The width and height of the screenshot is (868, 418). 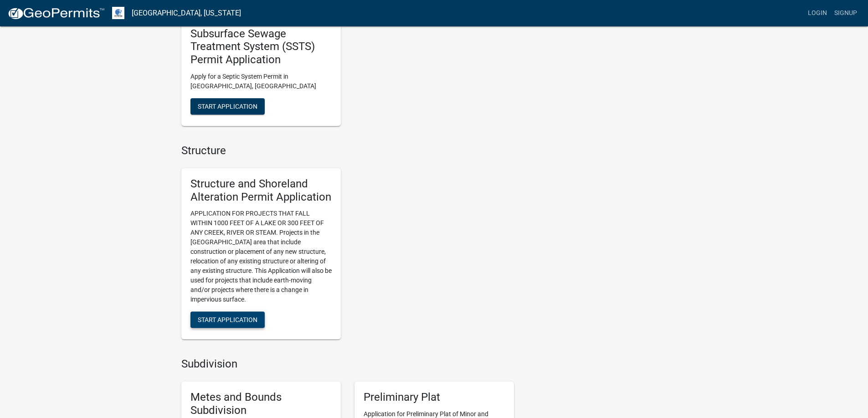 I want to click on h5: Subsurface Sewage Treatment System (SSTS) Permit Application, so click(x=261, y=47).